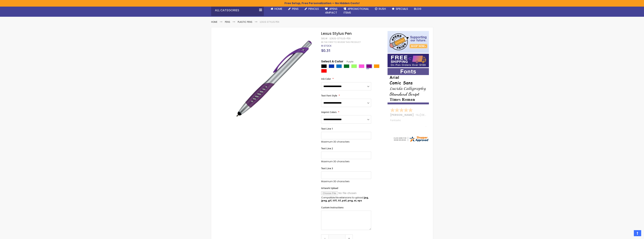 The height and width of the screenshot is (239, 644). What do you see at coordinates (356, 10) in the screenshot?
I see `span: 4PROMOTIONAL ITEMS` at bounding box center [356, 10].